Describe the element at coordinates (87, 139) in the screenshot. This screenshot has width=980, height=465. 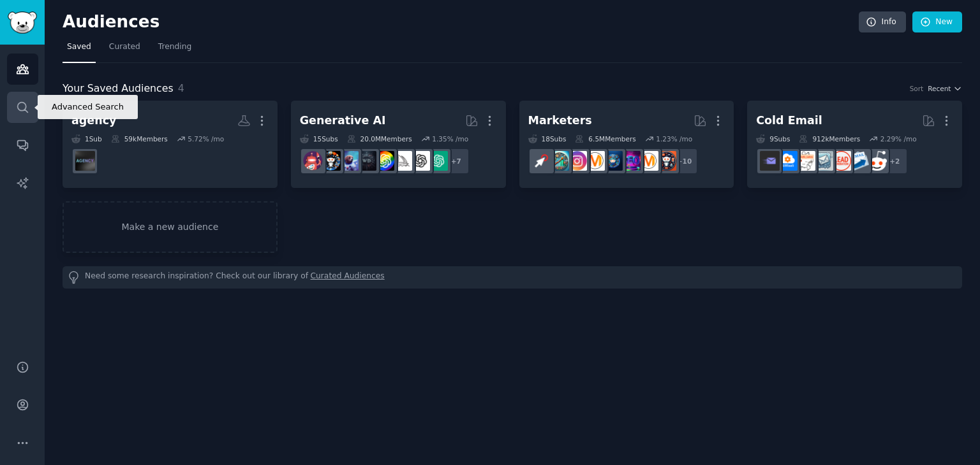
I see `div: 1 Sub` at that location.